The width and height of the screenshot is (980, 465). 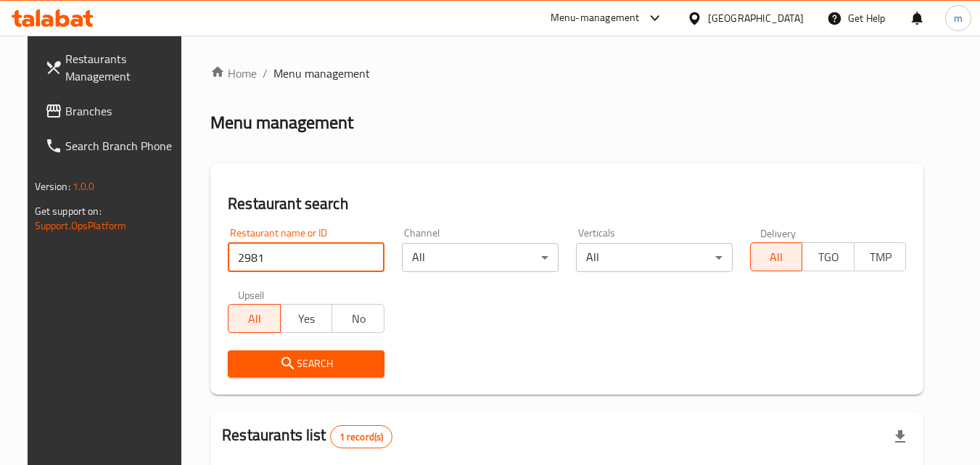 I want to click on span: No, so click(x=358, y=318).